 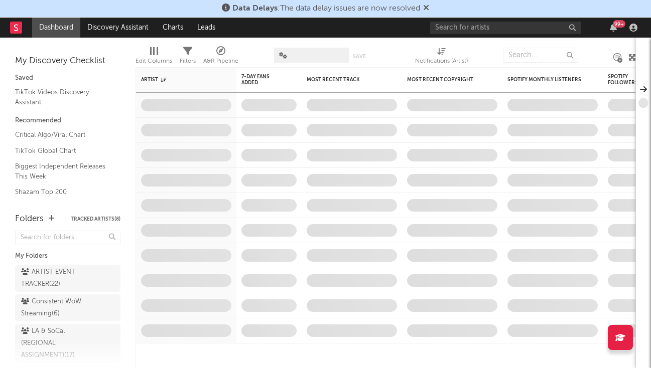 What do you see at coordinates (68, 308) in the screenshot?
I see `a: Consistent WoW Streaming(6)` at bounding box center [68, 308].